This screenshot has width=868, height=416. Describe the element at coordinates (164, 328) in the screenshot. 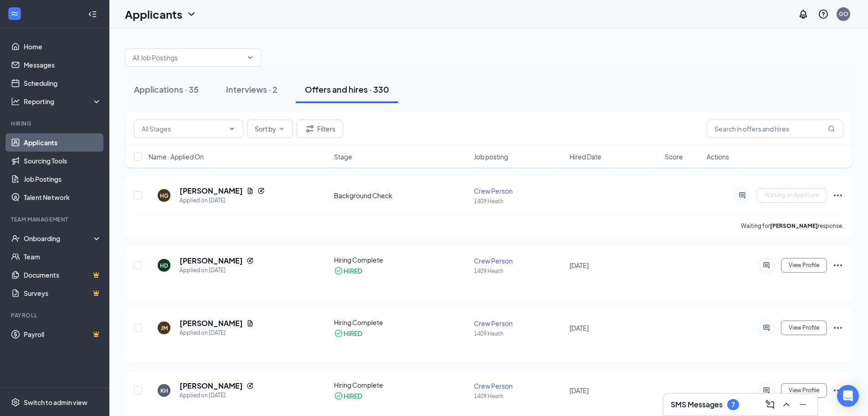

I see `div: JM` at that location.